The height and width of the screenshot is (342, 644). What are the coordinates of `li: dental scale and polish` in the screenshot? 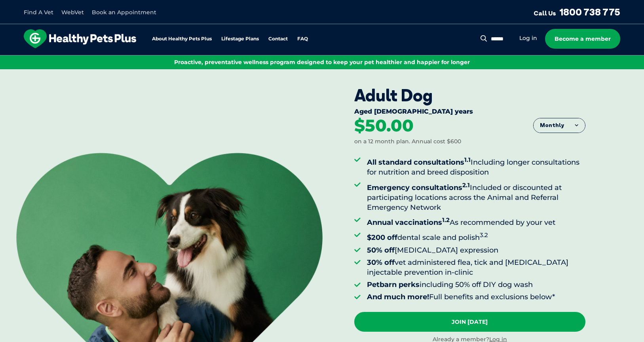 It's located at (476, 236).